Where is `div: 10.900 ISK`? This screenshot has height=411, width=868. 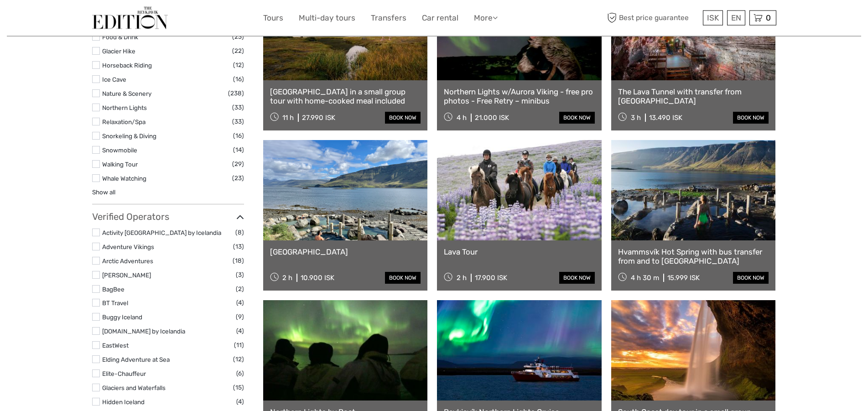 div: 10.900 ISK is located at coordinates (317, 277).